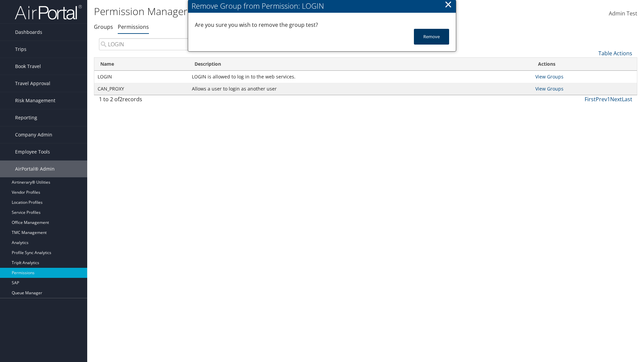  What do you see at coordinates (26, 118) in the screenshot?
I see `span: Reporting` at bounding box center [26, 118].